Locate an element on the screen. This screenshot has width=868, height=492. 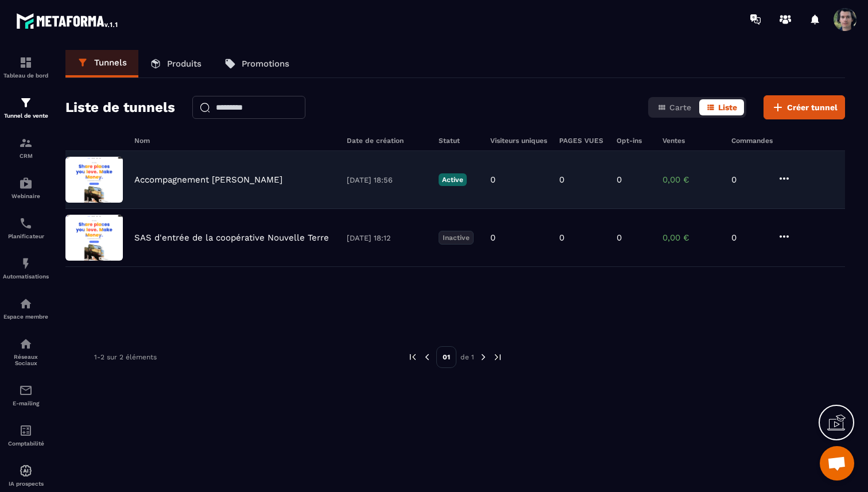
p: Planificateur is located at coordinates (26, 236).